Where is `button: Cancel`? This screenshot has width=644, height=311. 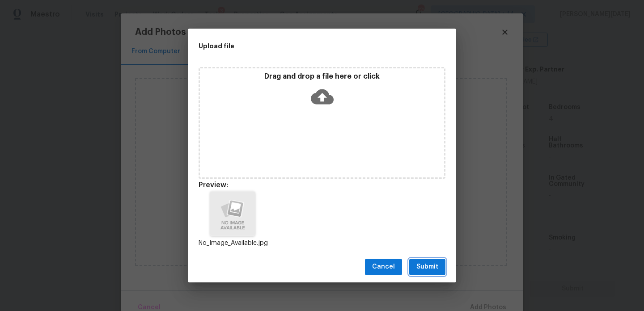 button: Cancel is located at coordinates (383, 267).